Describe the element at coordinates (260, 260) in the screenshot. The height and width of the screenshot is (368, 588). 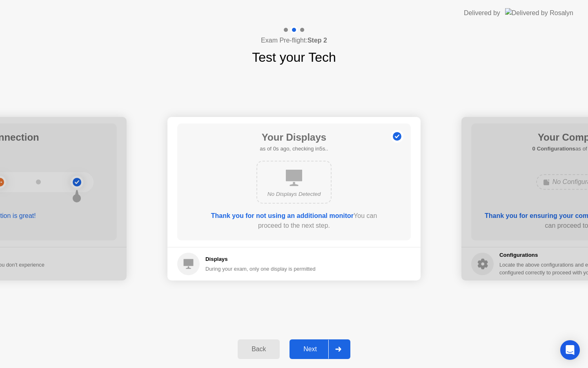
I see `h5: Displays` at that location.